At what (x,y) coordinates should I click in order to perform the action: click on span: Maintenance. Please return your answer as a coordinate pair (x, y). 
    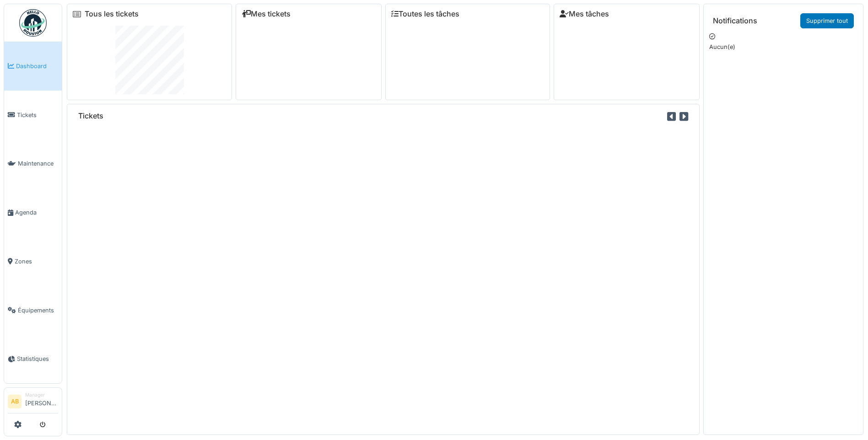
    Looking at the image, I should click on (38, 163).